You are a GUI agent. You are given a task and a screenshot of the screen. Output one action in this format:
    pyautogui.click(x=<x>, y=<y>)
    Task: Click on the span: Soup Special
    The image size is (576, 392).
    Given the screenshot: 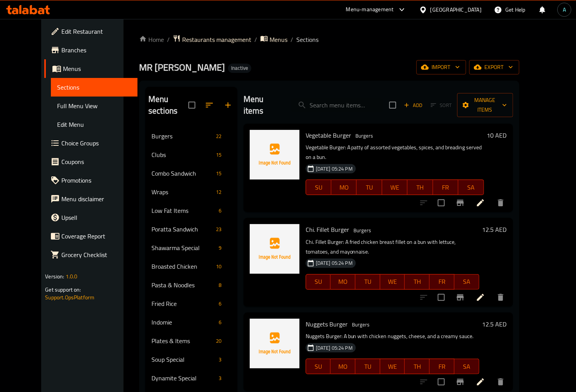 What is the action you would take?
    pyautogui.click(x=183, y=360)
    